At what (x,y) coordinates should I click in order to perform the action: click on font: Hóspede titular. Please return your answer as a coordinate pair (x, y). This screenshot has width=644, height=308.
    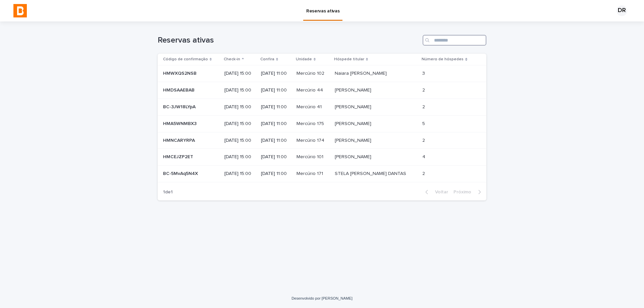
    Looking at the image, I should click on (349, 60).